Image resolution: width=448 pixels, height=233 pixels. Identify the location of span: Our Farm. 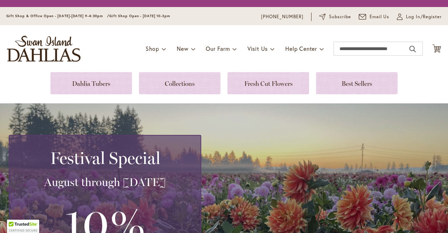
(218, 48).